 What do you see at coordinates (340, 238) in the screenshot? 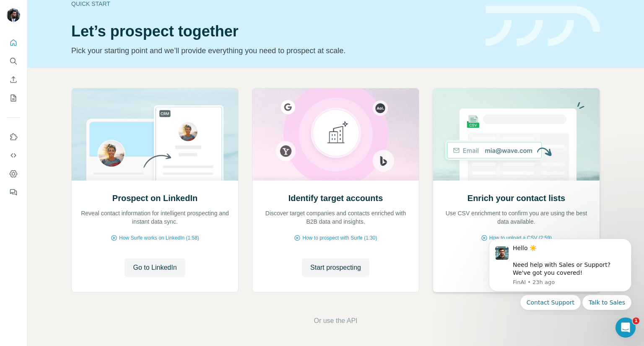
I see `span: How to prospect with Surfe (1:30)` at bounding box center [340, 238].